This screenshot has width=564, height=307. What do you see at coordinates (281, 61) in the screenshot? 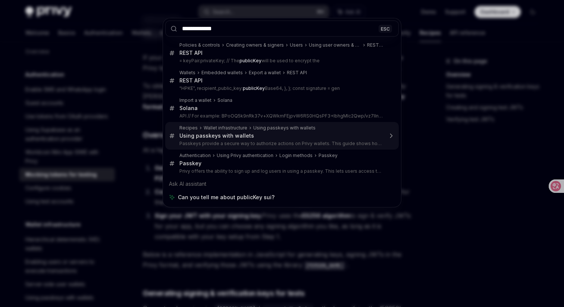
I see `p: = keyPair.privateKey; // The will be used to encrypt the` at bounding box center [281, 61].